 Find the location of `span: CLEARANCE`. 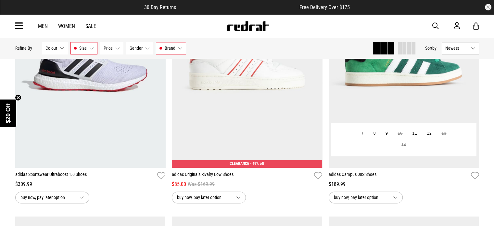

span: CLEARANCE is located at coordinates (239, 163).